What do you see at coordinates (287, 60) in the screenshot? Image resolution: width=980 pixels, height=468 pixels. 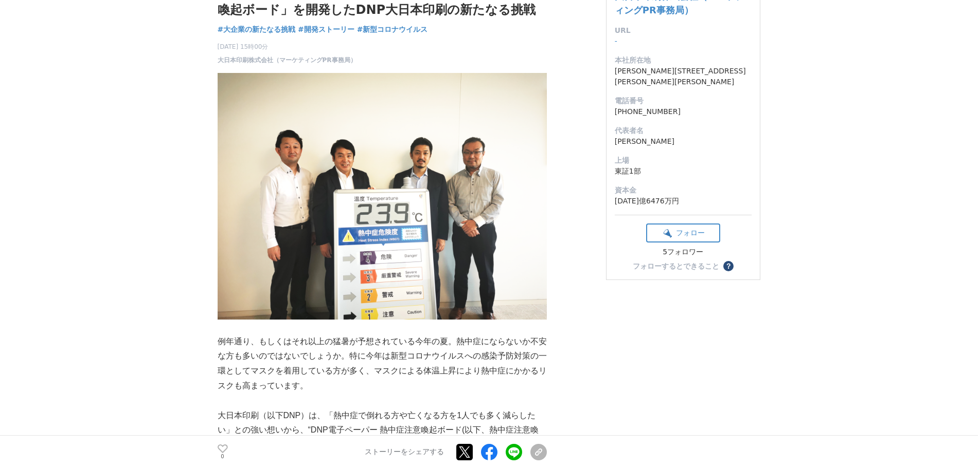 I see `a: 大日本印刷株式会社（マーケティングPR事務局）` at bounding box center [287, 60].